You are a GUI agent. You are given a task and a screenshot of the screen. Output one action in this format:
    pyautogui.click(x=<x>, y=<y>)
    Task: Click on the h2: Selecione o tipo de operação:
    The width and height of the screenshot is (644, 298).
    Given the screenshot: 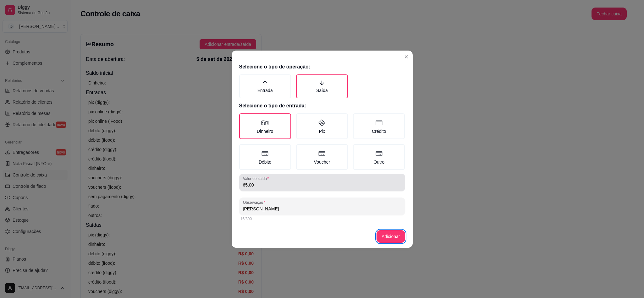 What is the action you would take?
    pyautogui.click(x=322, y=67)
    